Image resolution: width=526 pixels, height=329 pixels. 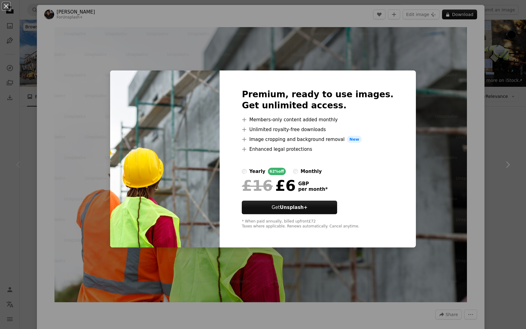 What do you see at coordinates (257, 171) in the screenshot?
I see `div: yearly` at bounding box center [257, 171].